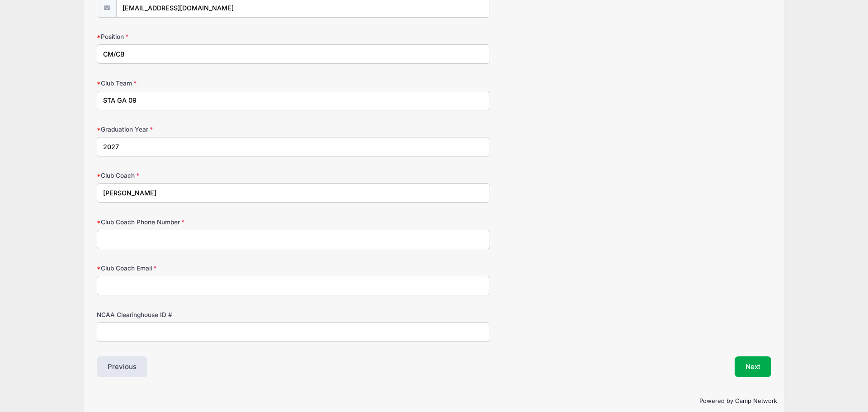 This screenshot has height=412, width=868. What do you see at coordinates (209, 222) in the screenshot?
I see `label: Club Coach Phone Number` at bounding box center [209, 222].